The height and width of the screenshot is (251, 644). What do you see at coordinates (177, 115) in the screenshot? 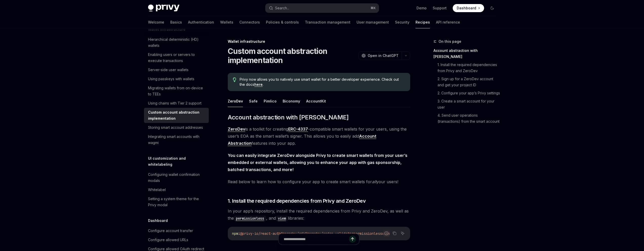
I see `div: Custom account abstraction implementation` at bounding box center [177, 115].